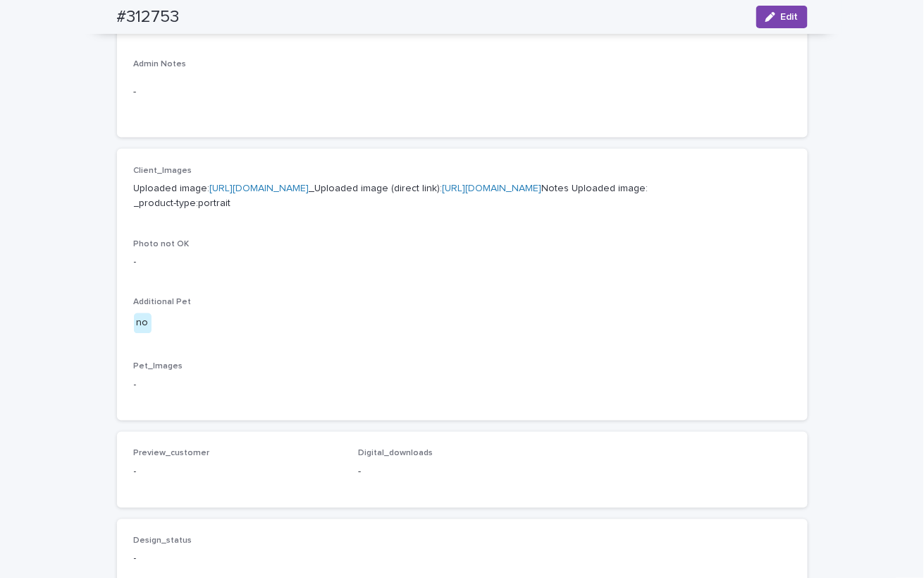 Image resolution: width=924 pixels, height=578 pixels. I want to click on span: Additional Pet, so click(162, 303).